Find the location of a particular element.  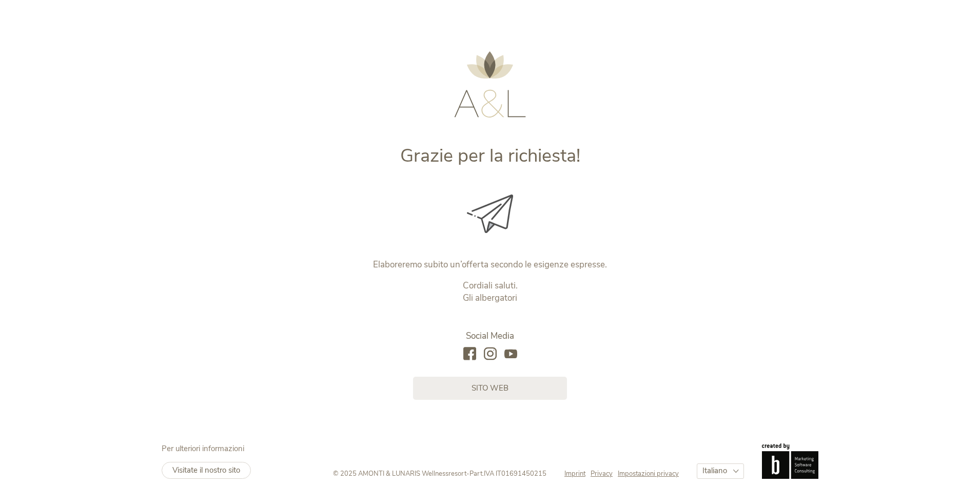

a: youtube is located at coordinates (511, 354).